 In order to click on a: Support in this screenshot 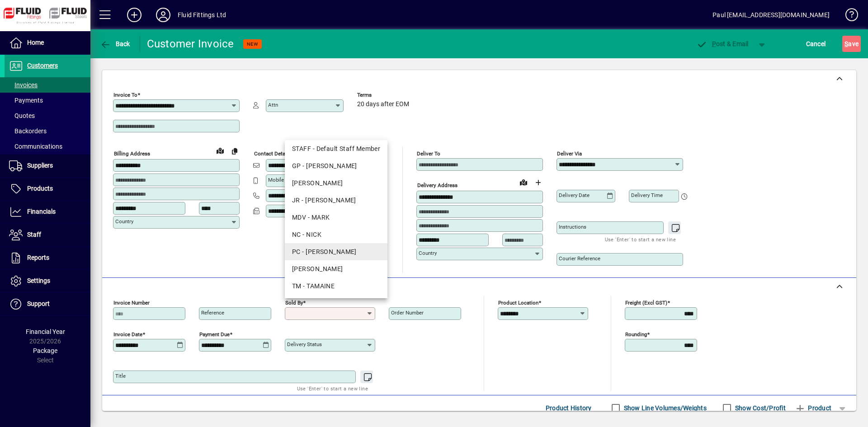, I will do `click(47, 304)`.